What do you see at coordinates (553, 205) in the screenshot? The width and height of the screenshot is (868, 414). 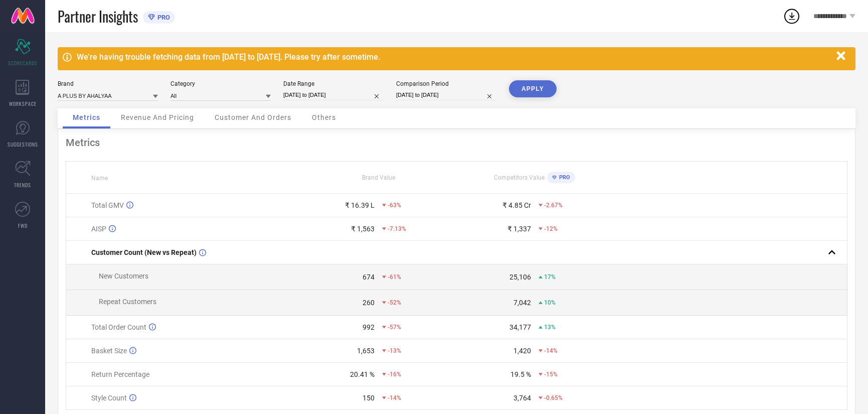 I see `span: -2.67%` at bounding box center [553, 205].